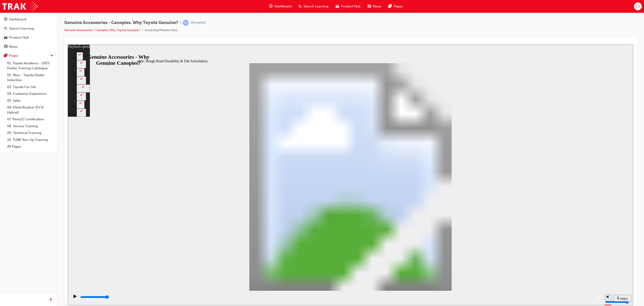 This screenshot has height=306, width=644. I want to click on a: Dashboard, so click(28, 19).